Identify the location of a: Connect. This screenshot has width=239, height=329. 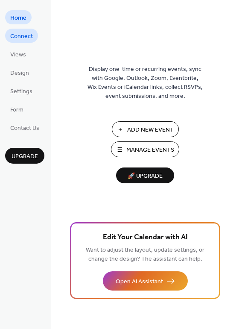
(21, 35).